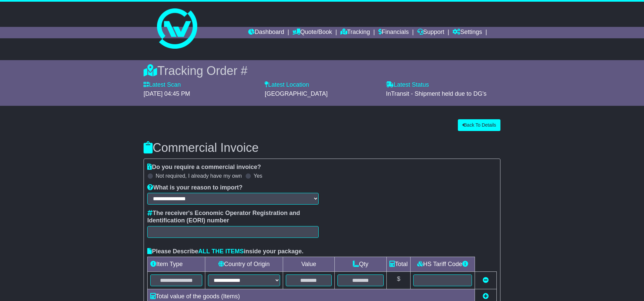  I want to click on a: Add new item, so click(485, 296).